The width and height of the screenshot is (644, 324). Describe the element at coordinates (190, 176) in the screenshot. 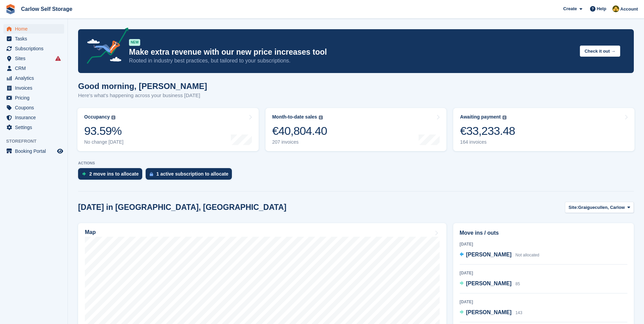

I see `a: 1 active subscription to allocate` at that location.